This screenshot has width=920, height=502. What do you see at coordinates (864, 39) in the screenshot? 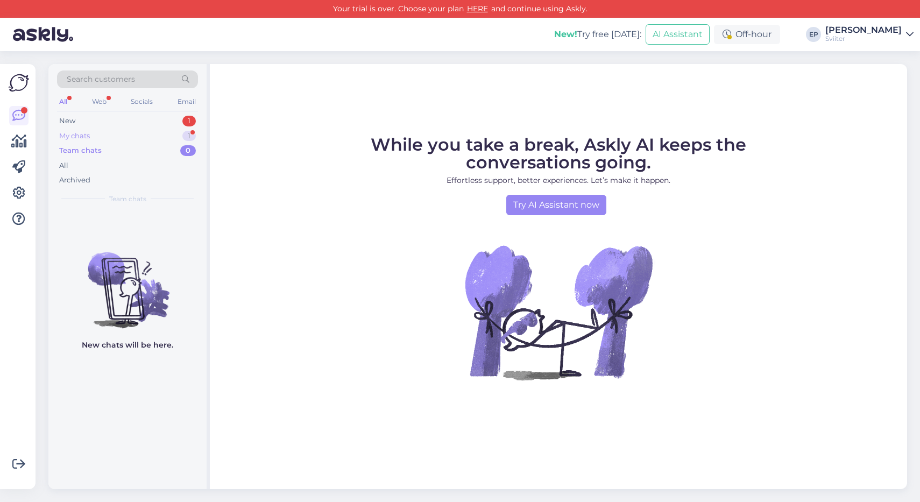
I see `div: Sviiter` at bounding box center [864, 39].